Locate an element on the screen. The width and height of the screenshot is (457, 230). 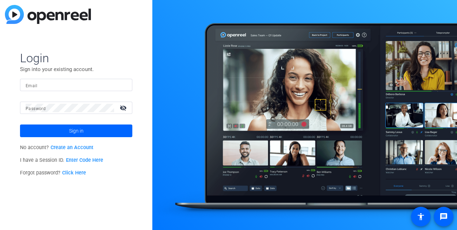
a: Click Here is located at coordinates (74, 172).